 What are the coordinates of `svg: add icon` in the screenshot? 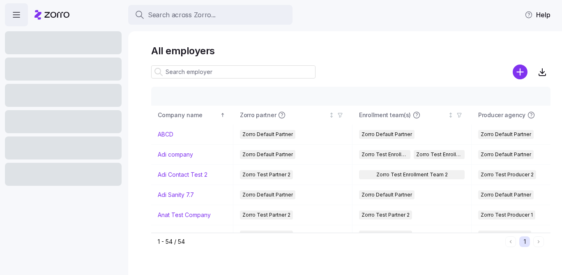 It's located at (520, 72).